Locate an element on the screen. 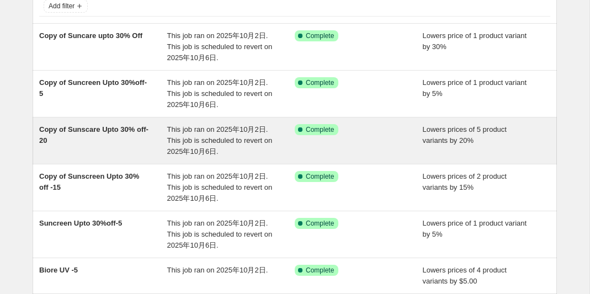 The width and height of the screenshot is (590, 294). span: Lowers prices of 5 product variants by 20% is located at coordinates (465, 135).